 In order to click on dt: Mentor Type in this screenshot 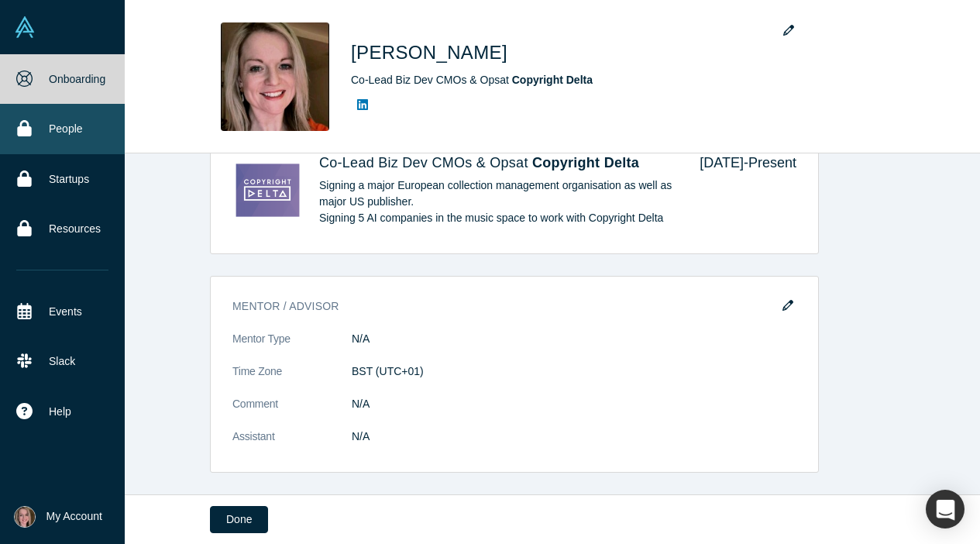, I will do `click(292, 347)`.